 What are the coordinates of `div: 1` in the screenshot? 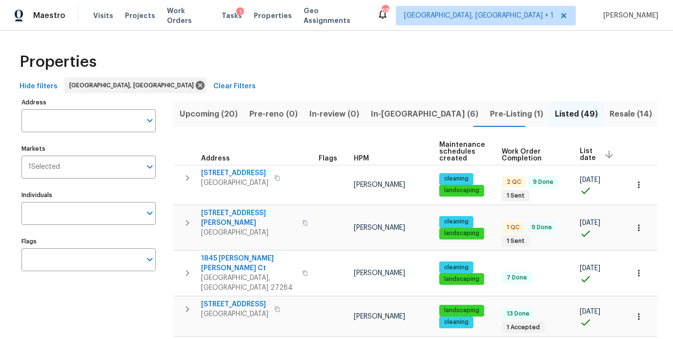 It's located at (240, 12).